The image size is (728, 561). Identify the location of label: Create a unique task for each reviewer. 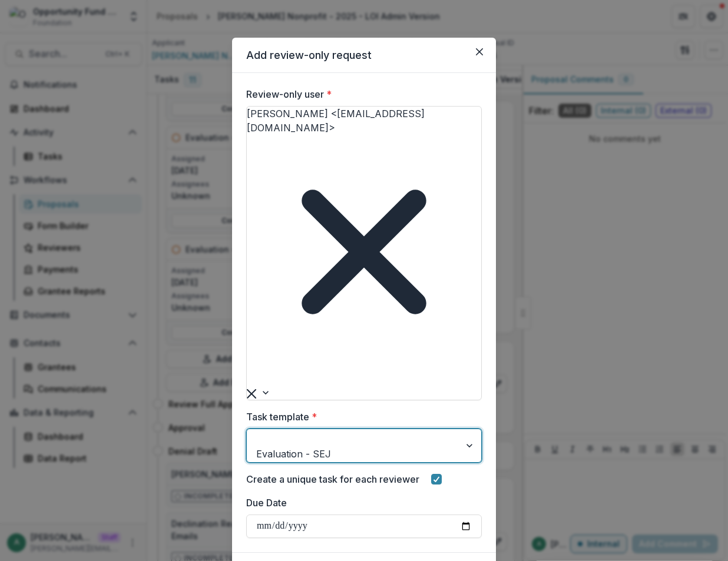
(333, 480).